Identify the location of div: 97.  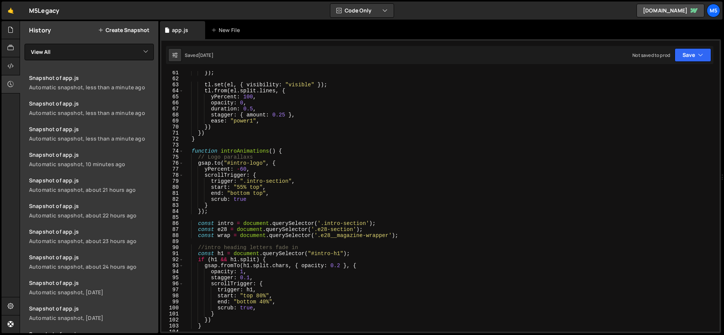
(172, 290).